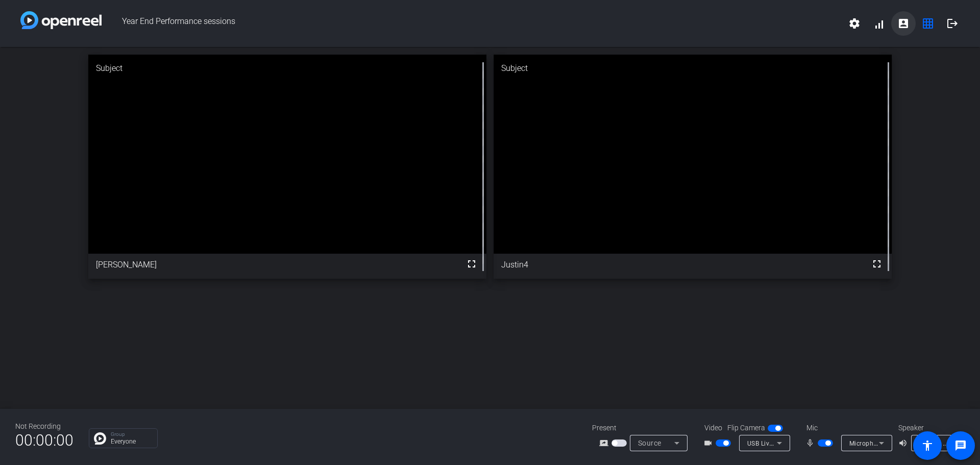 The image size is (980, 465). What do you see at coordinates (472, 23) in the screenshot?
I see `span: Year End Performance sessions` at bounding box center [472, 23].